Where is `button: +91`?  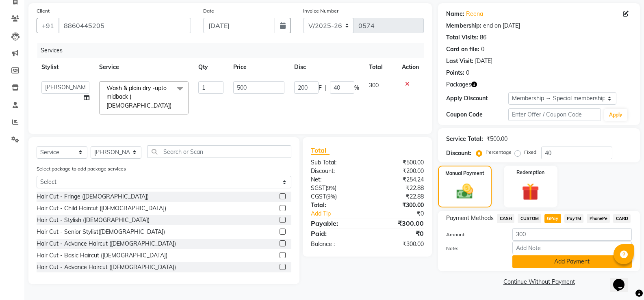 button: +91 is located at coordinates (48, 26).